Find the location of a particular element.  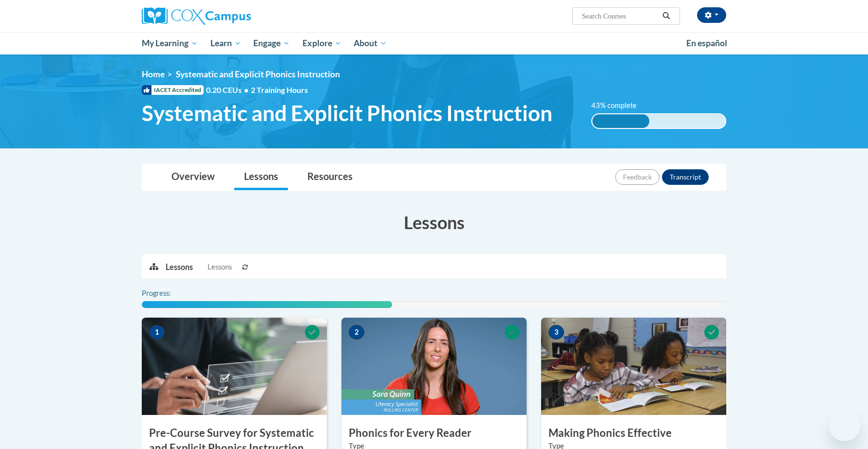

a: Engage is located at coordinates (271, 43).